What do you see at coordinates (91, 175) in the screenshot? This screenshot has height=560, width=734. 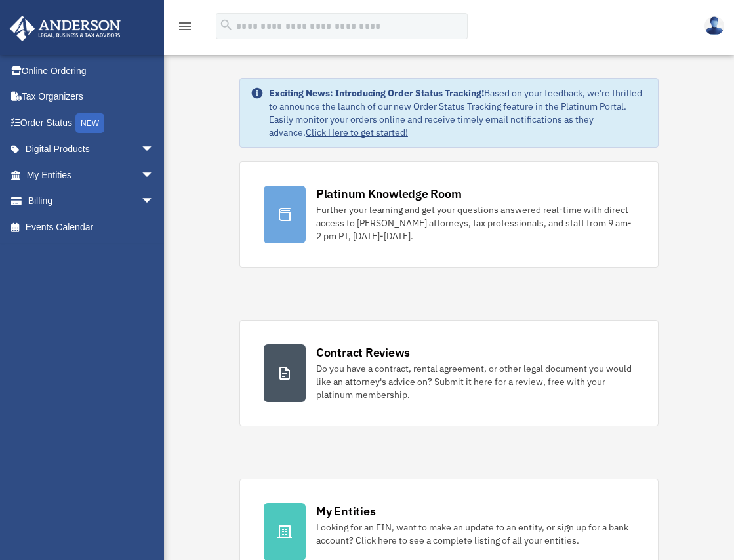 I see `a: My Entitiesarrow_drop_down` at bounding box center [91, 175].